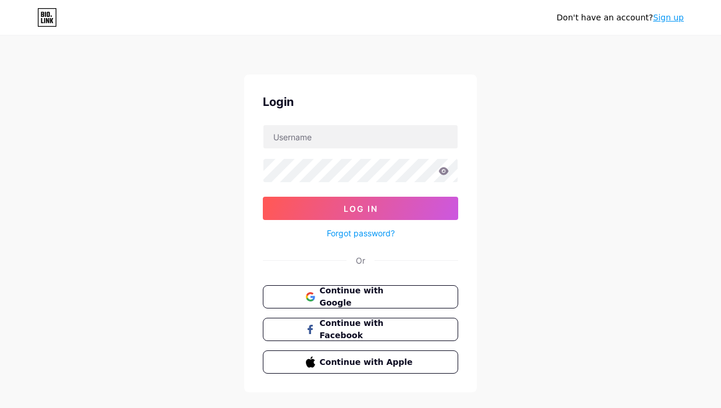 Image resolution: width=721 pixels, height=408 pixels. What do you see at coordinates (361, 137) in the screenshot?
I see `input: Username` at bounding box center [361, 137].